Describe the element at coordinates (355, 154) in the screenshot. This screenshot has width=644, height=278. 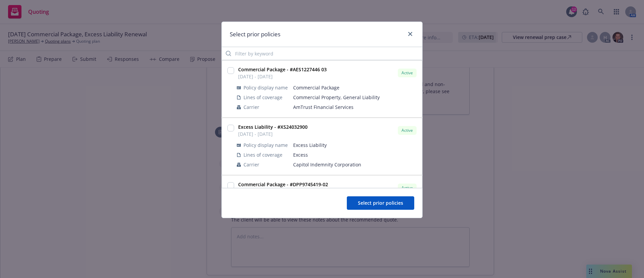
I see `span: Excess` at that location.